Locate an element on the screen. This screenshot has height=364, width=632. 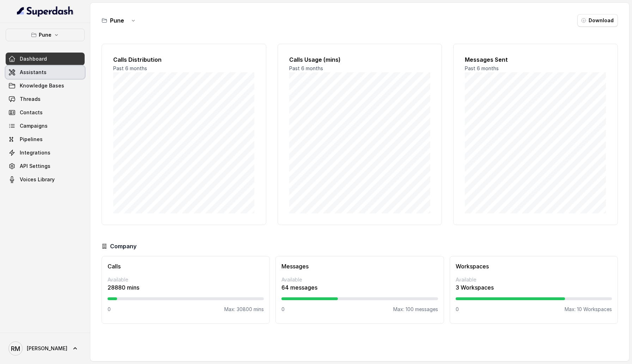
span: Contacts is located at coordinates (31, 113).